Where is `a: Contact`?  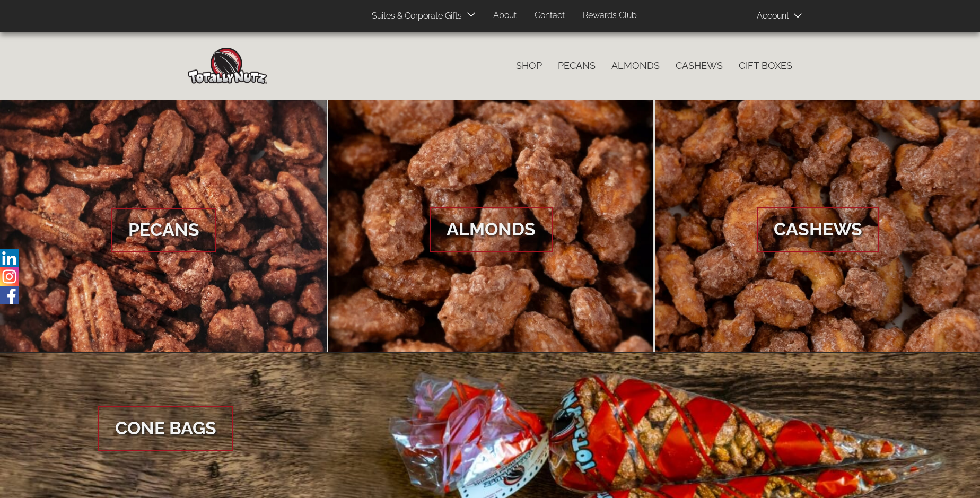
a: Contact is located at coordinates (550, 16).